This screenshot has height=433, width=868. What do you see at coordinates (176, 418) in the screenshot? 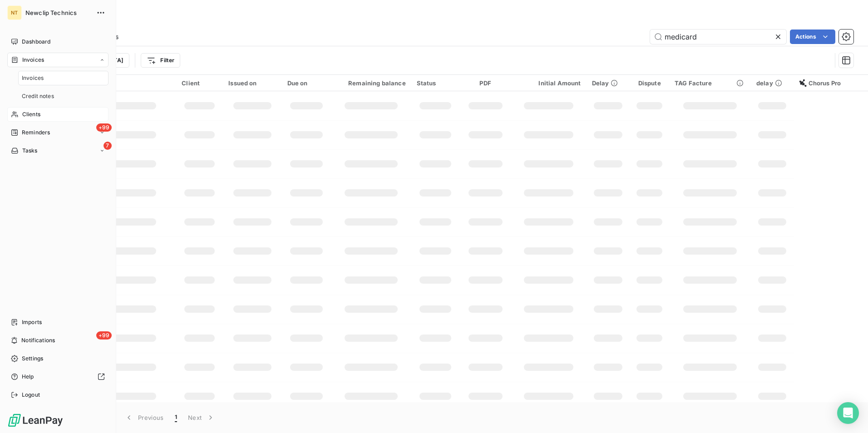
I see `span: 1` at bounding box center [176, 418].